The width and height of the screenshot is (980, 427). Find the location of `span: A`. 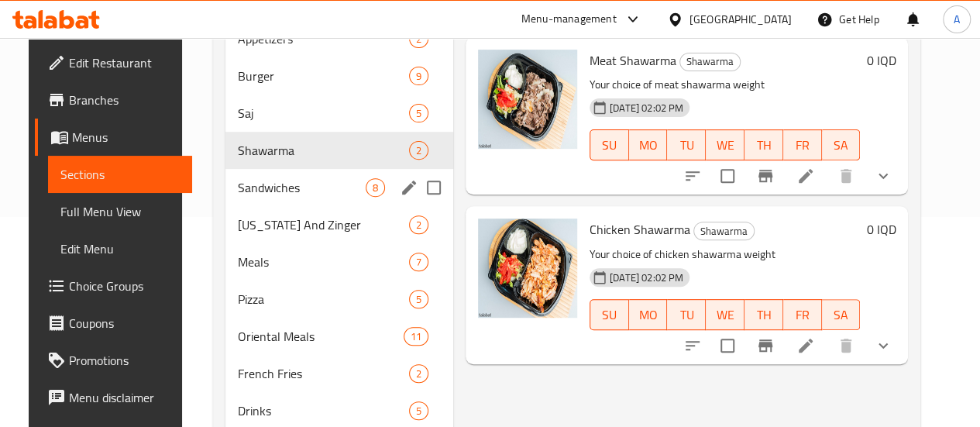

span: A is located at coordinates (957, 20).